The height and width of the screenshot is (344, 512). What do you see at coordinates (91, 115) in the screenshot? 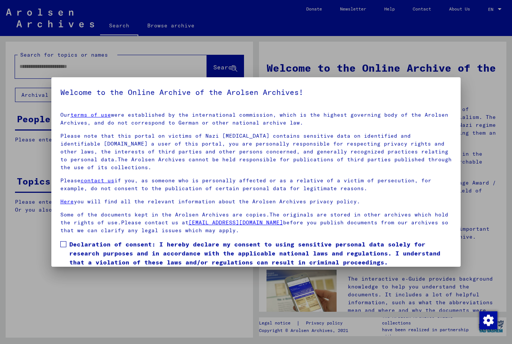
I see `a: terms of use` at bounding box center [91, 115].